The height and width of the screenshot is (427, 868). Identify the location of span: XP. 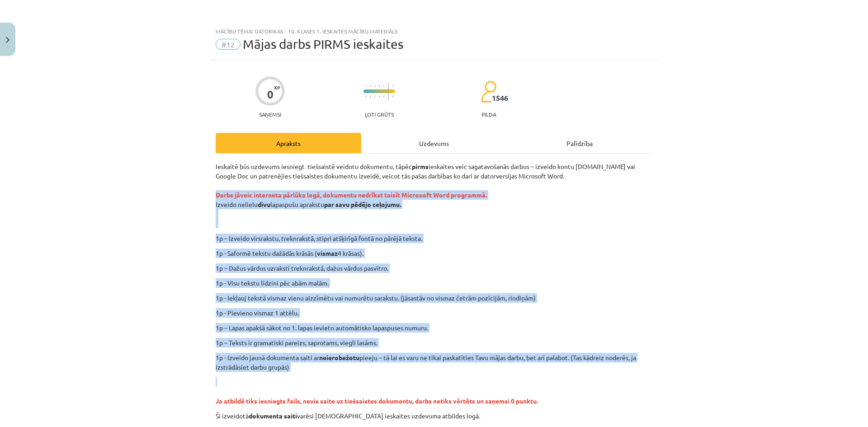
(276, 87).